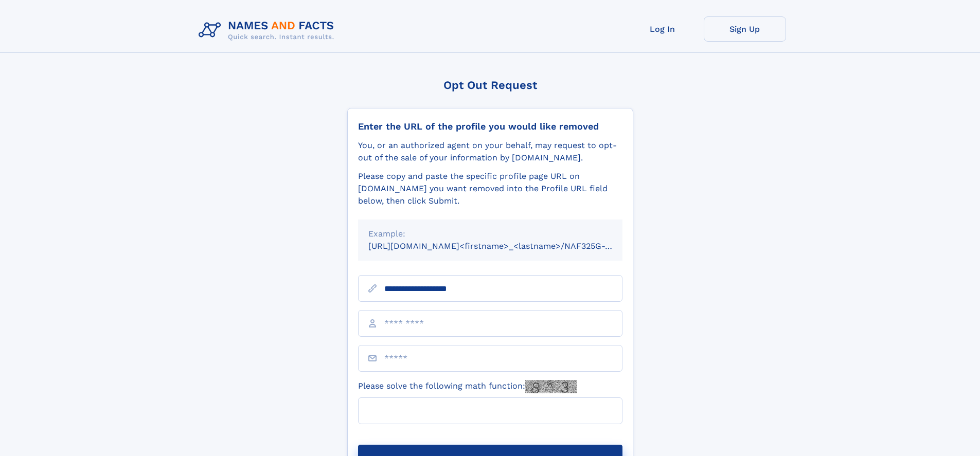 This screenshot has height=456, width=980. What do you see at coordinates (490, 234) in the screenshot?
I see `div: Example:` at bounding box center [490, 234].